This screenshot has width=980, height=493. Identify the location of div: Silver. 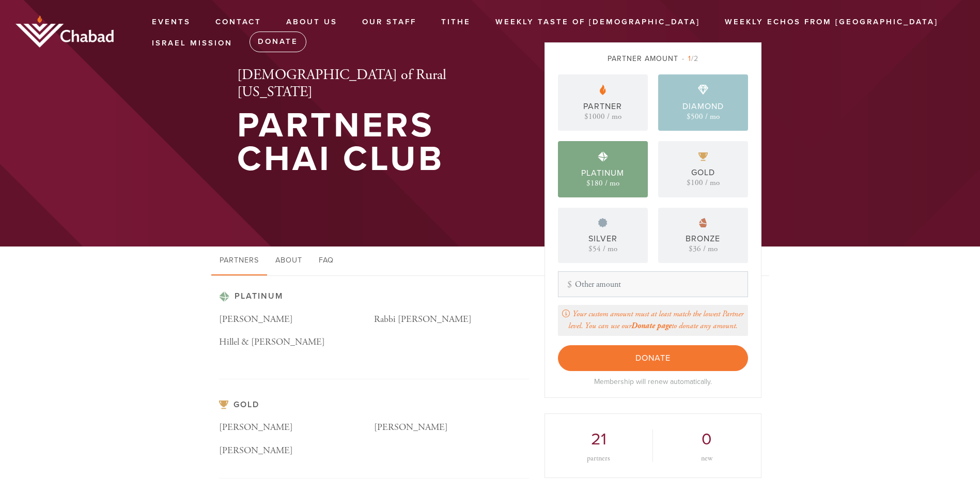
(603, 239).